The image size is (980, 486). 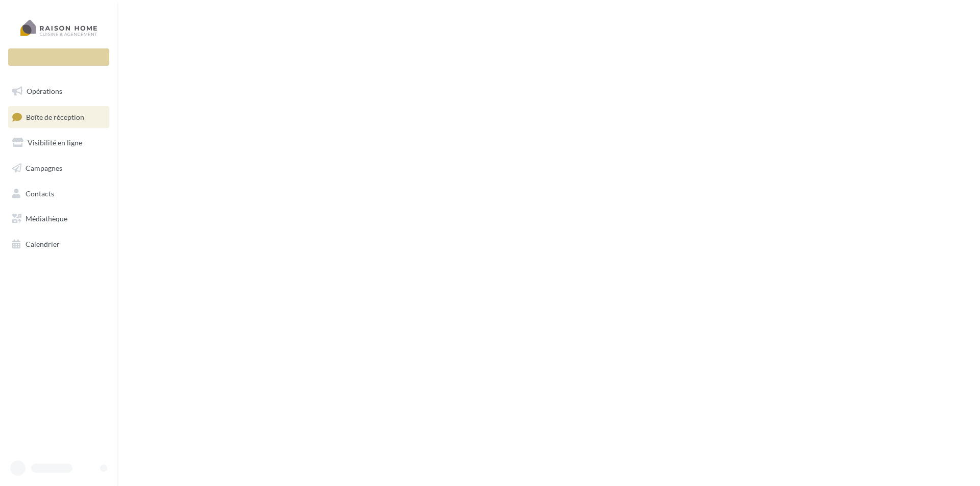 I want to click on a: Visibilité en ligne, so click(x=58, y=143).